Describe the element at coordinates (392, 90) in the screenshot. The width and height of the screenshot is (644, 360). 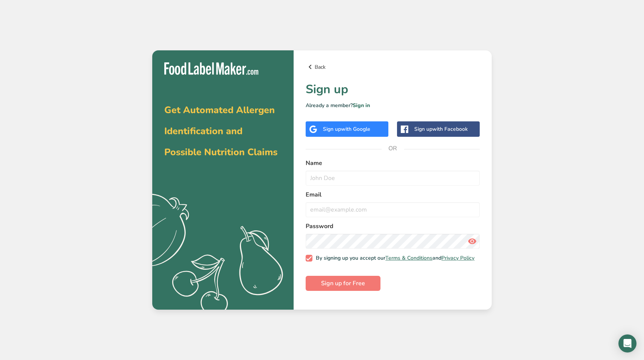
I see `h1: Sign up` at that location.